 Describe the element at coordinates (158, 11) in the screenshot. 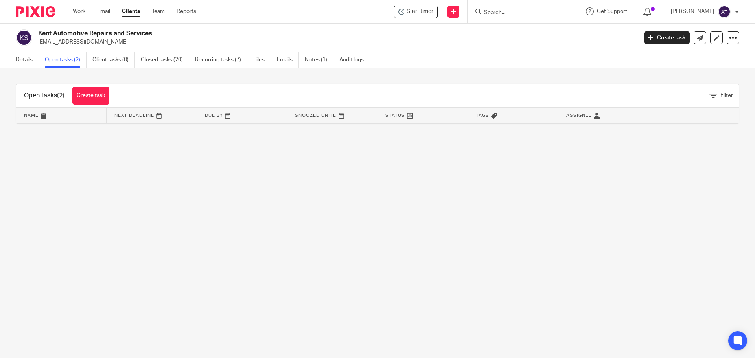

I see `a: Team` at that location.